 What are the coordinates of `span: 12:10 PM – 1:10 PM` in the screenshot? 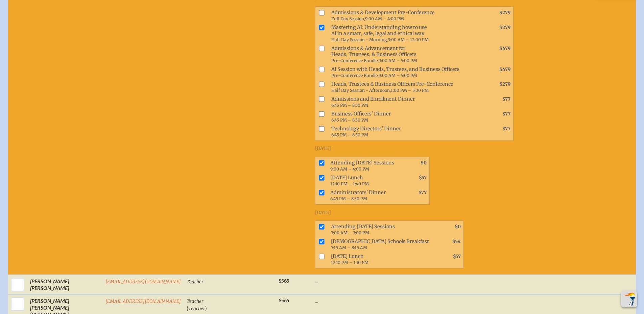 It's located at (349, 262).